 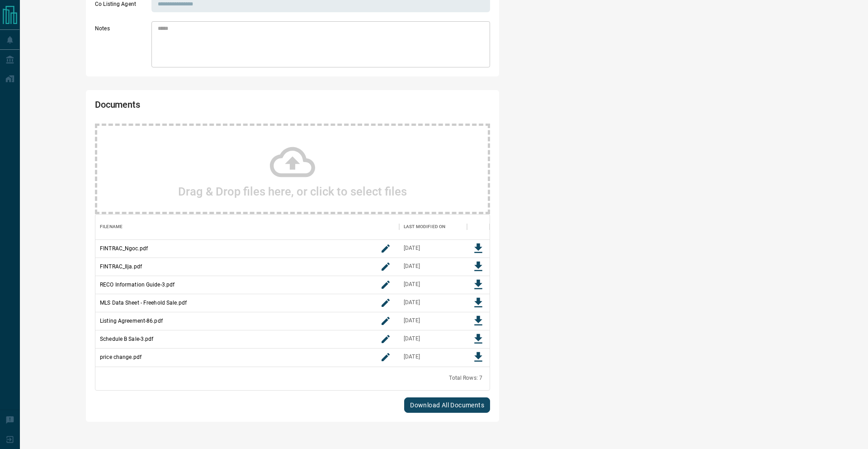 What do you see at coordinates (122, 6) in the screenshot?
I see `label: Co Listing Agent` at bounding box center [122, 6].